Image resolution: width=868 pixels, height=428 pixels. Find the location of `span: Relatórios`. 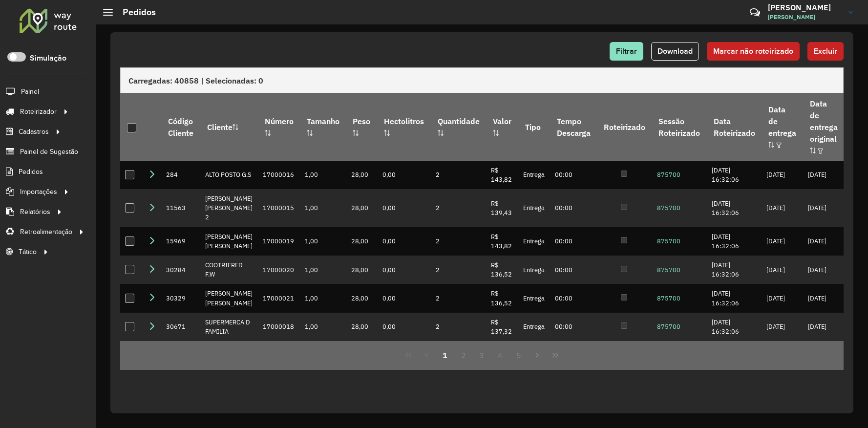

span: Relatórios is located at coordinates (35, 212).